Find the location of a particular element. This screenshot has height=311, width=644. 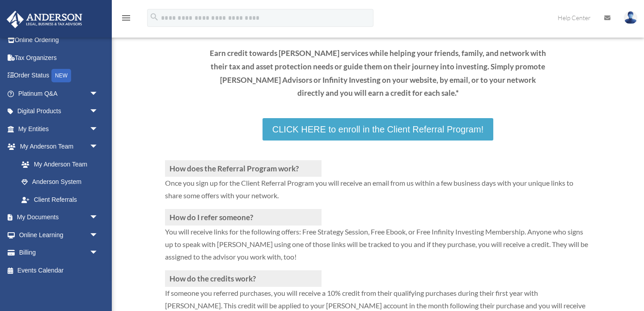

a: Online Learningarrow_drop_down is located at coordinates (59, 235).